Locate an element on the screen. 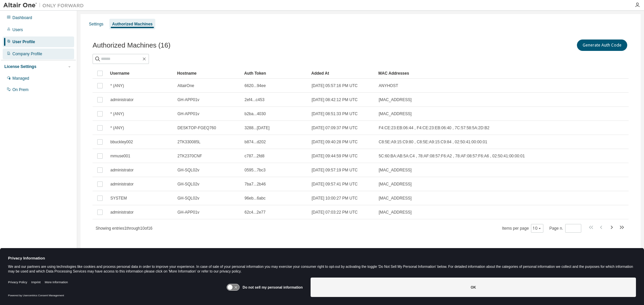 The height and width of the screenshot is (305, 644). span: 0595...7bc3 is located at coordinates (255, 170).